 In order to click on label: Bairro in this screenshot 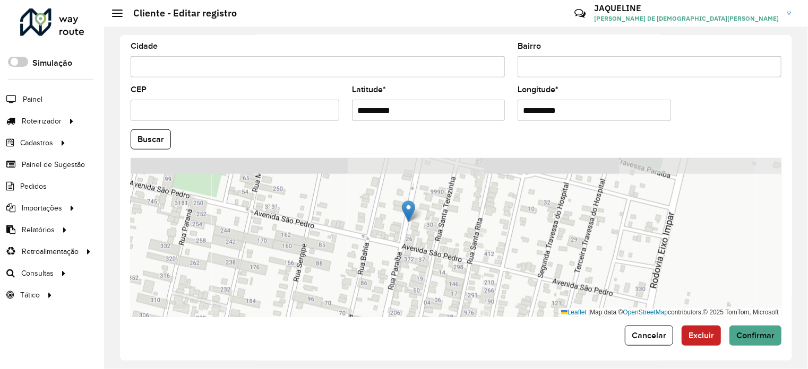, I will do `click(529, 46)`.